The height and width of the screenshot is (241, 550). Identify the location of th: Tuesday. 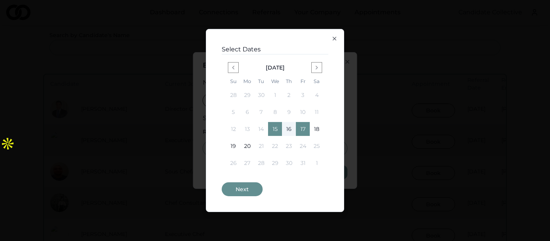
(261, 81).